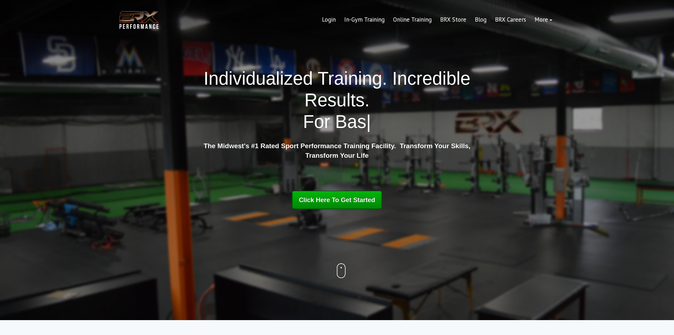  What do you see at coordinates (365, 20) in the screenshot?
I see `a: In-Gym Training` at bounding box center [365, 20].